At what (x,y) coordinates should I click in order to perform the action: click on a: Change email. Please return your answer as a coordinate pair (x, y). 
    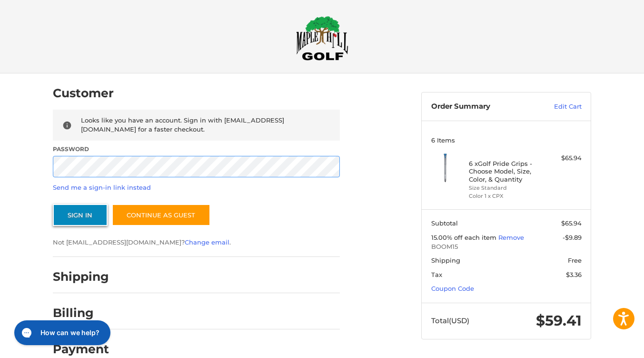
    Looking at the image, I should click on (207, 242).